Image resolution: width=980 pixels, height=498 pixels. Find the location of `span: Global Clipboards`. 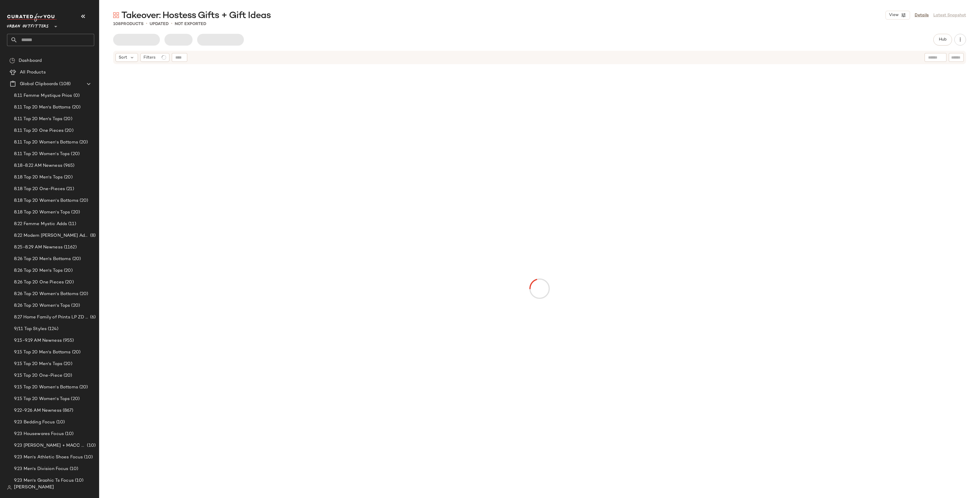

span: Global Clipboards is located at coordinates (39, 84).